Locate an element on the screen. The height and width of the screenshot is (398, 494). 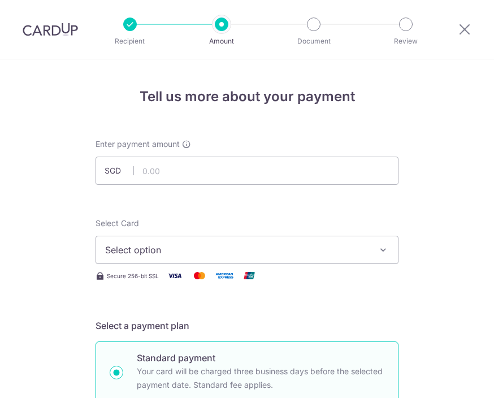
span: Select option is located at coordinates (237, 250).